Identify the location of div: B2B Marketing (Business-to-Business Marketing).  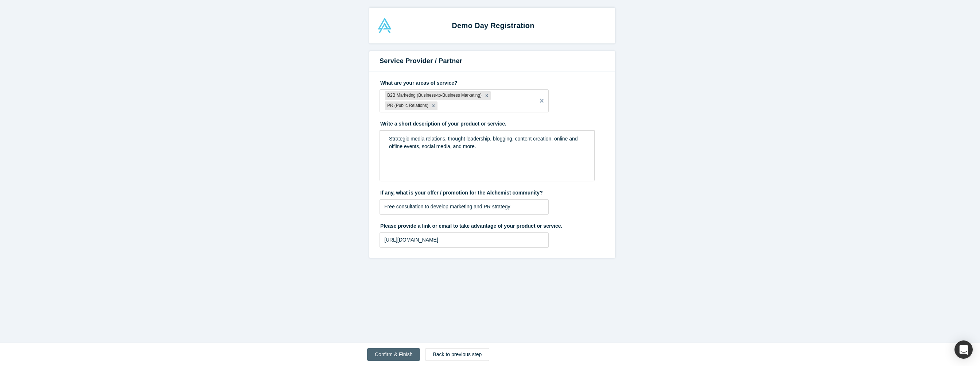
(434, 95).